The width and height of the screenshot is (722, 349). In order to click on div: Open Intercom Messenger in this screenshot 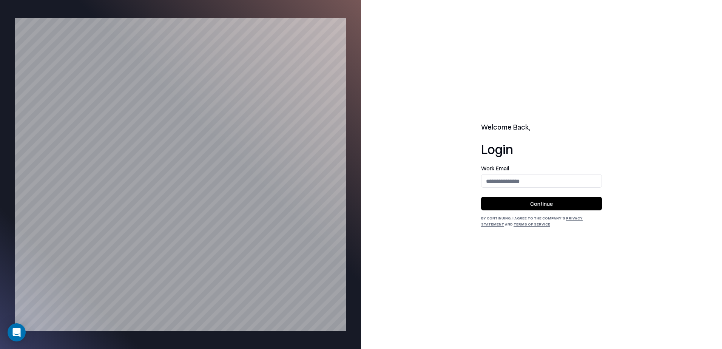, I will do `click(17, 332)`.